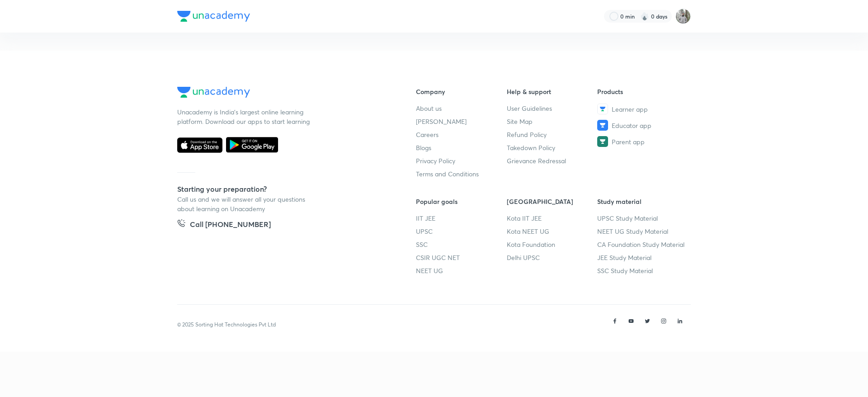 The height and width of the screenshot is (397, 868). I want to click on a: Learner app, so click(643, 109).